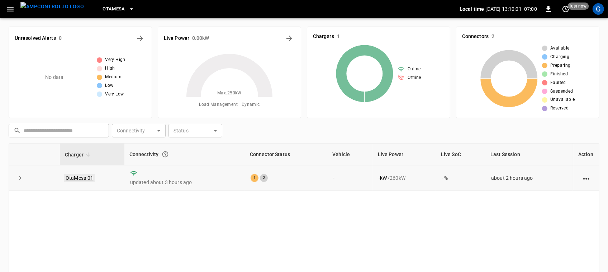  Describe the element at coordinates (114, 94) in the screenshot. I see `span: Very Low` at that location.